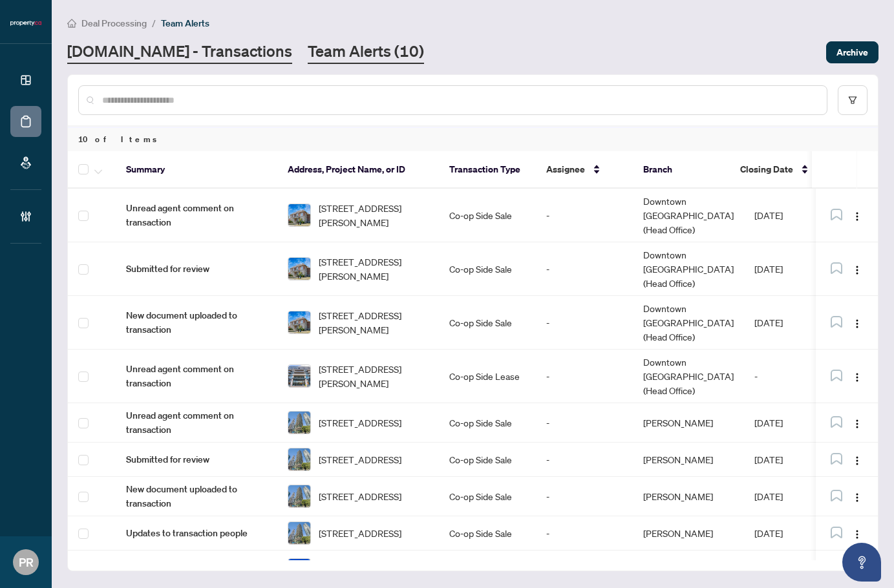 This screenshot has height=588, width=894. I want to click on span: PR, so click(26, 562).